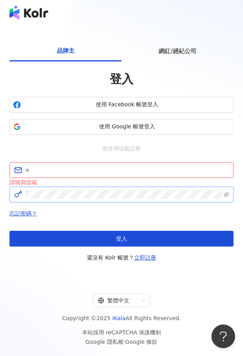  What do you see at coordinates (23, 214) in the screenshot?
I see `a: 忘記密碼？` at bounding box center [23, 214].